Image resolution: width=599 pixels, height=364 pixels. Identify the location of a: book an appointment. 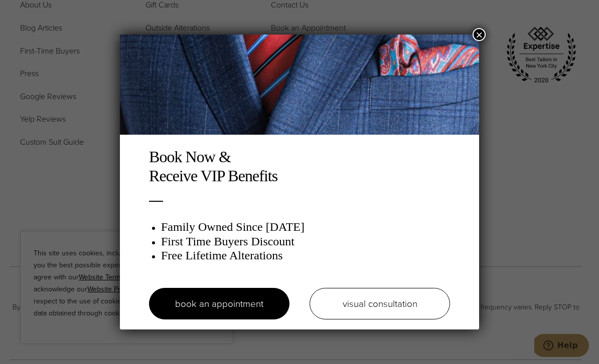
(219, 304).